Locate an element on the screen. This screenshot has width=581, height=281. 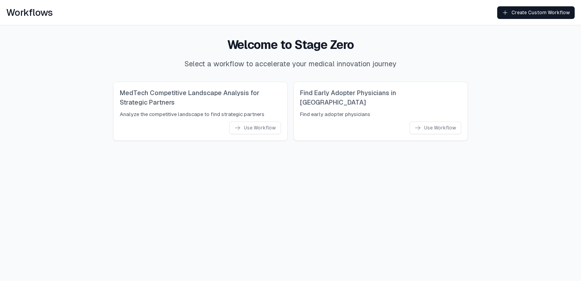
p: Analyze the competitive landscape to find strategic partners is located at coordinates (200, 115).